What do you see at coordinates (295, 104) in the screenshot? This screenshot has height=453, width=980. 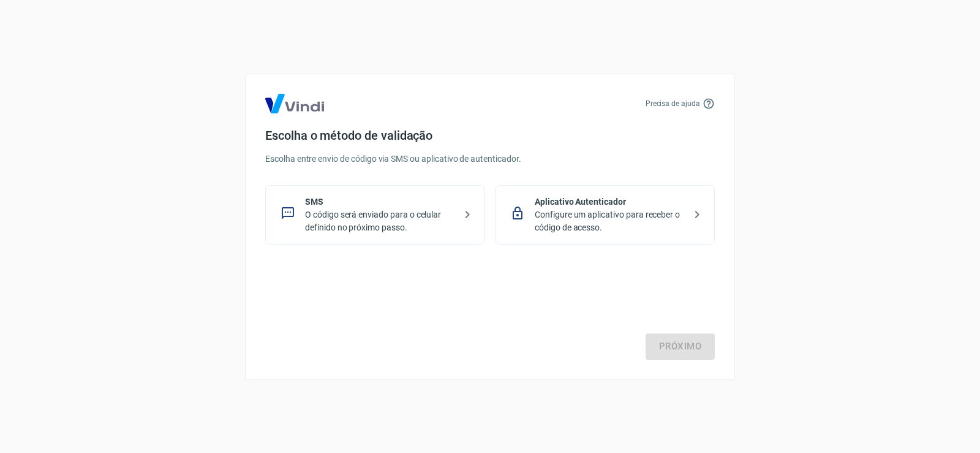 I see `img: Logo Vind` at bounding box center [295, 104].